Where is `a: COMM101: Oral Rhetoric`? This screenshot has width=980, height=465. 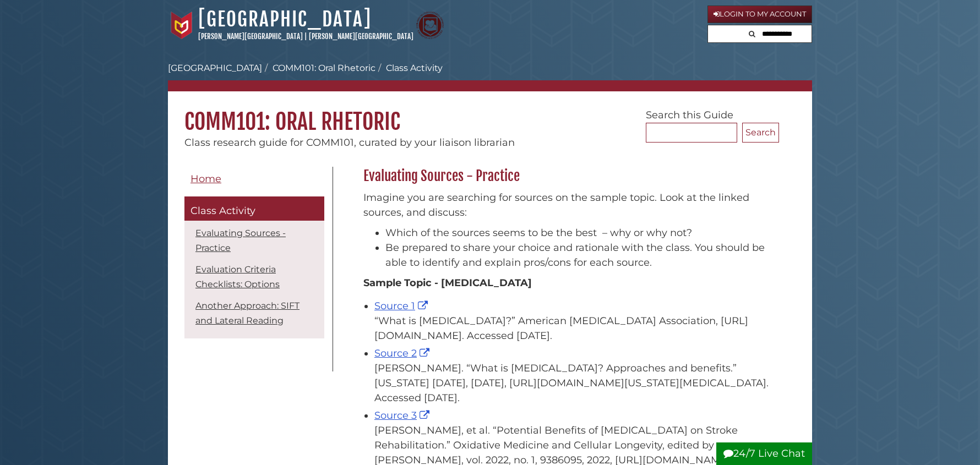 a: COMM101: Oral Rhetoric is located at coordinates (324, 68).